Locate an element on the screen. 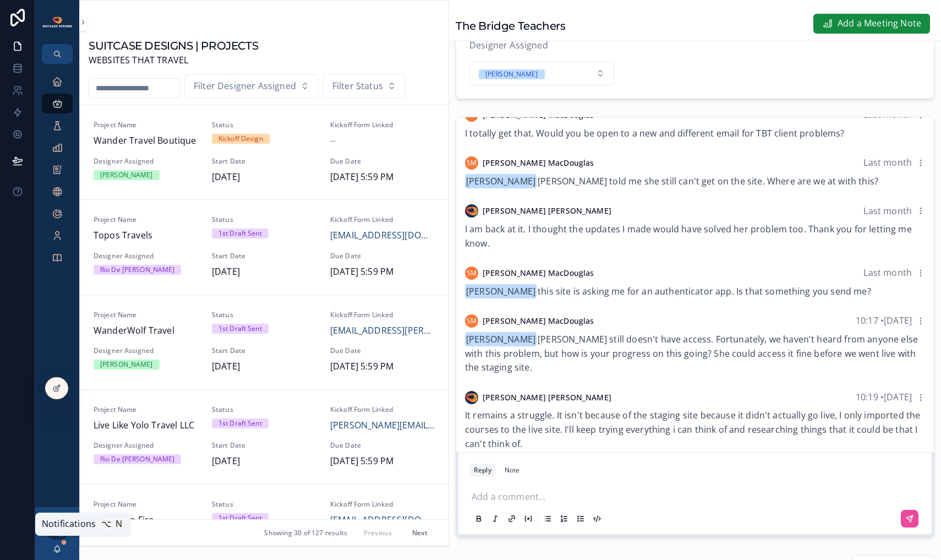 This screenshot has width=941, height=560. span: Wander Travel Boutique is located at coordinates (146, 141).